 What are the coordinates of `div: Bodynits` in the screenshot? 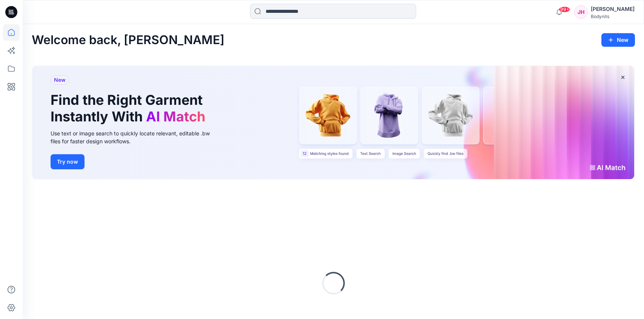 It's located at (612, 16).